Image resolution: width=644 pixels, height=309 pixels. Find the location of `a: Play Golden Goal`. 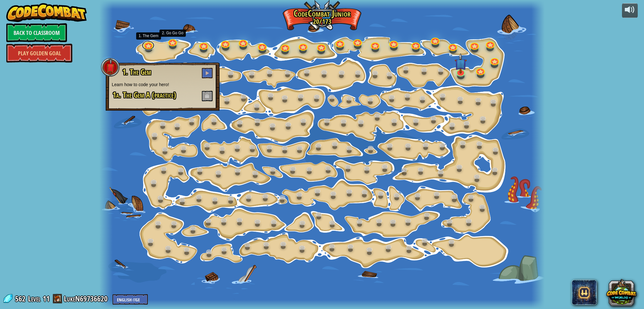

a: Play Golden Goal is located at coordinates (40, 53).